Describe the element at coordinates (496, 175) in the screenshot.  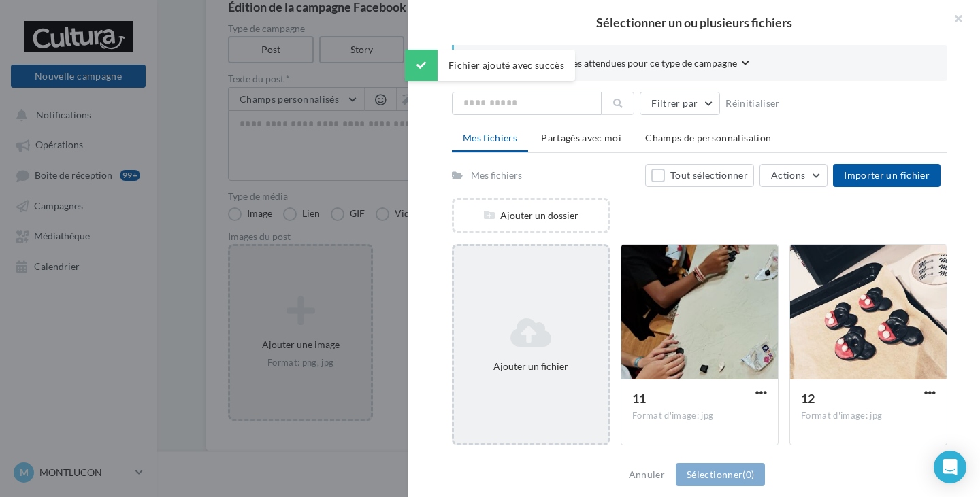
I see `div: Mes fichiers` at that location.